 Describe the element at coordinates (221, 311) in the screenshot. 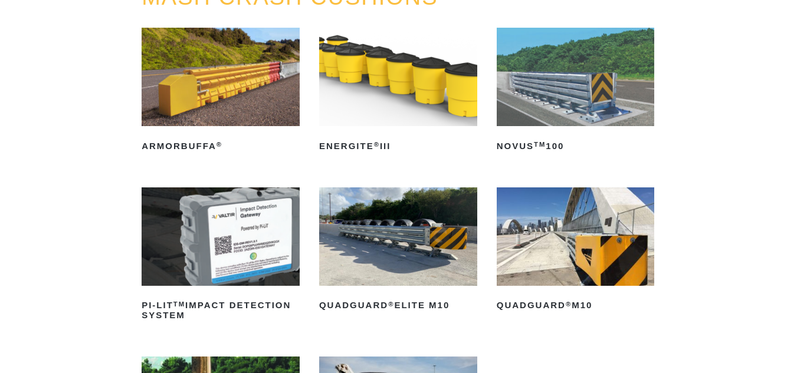

I see `h2: PI-LIT Impact Detection System` at that location.